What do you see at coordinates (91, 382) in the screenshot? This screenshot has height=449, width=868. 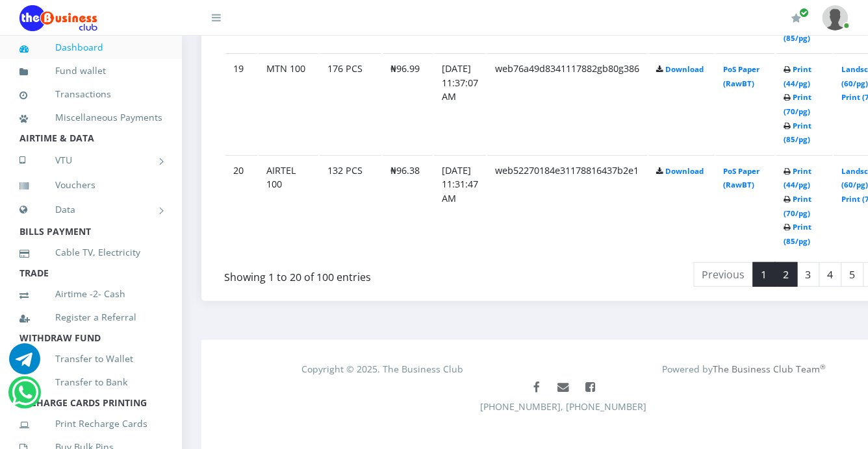 I see `a: Transfer to Bank` at bounding box center [91, 382].